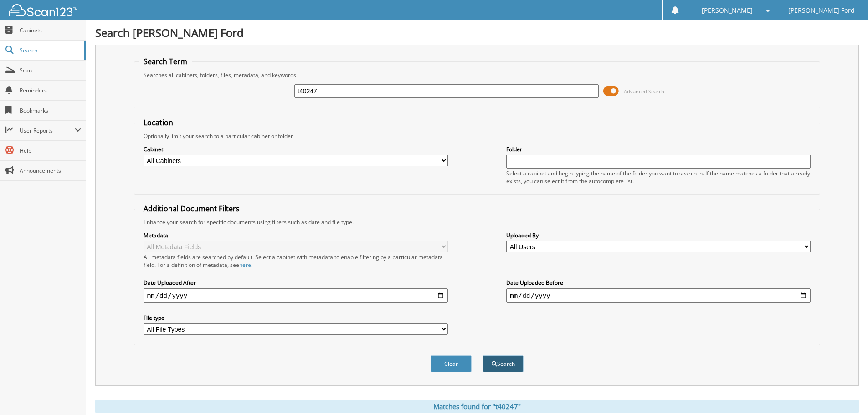 This screenshot has width=868, height=415. What do you see at coordinates (296, 295) in the screenshot?
I see `input: start` at bounding box center [296, 295].